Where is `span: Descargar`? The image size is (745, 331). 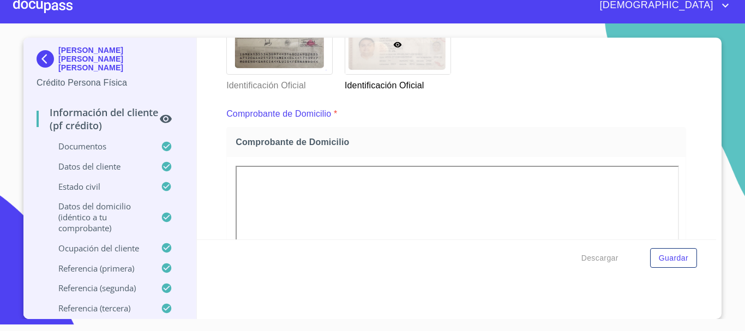
span: Descargar is located at coordinates (600, 258).